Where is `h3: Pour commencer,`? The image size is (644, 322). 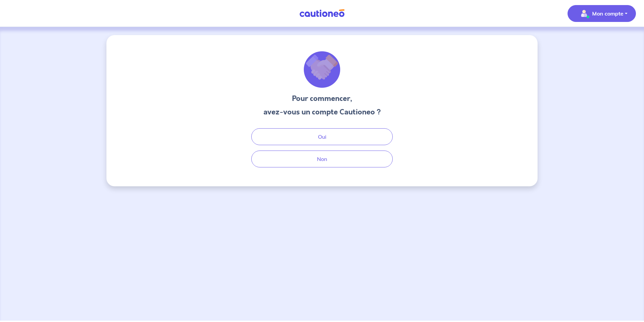 h3: Pour commencer, is located at coordinates (322, 98).